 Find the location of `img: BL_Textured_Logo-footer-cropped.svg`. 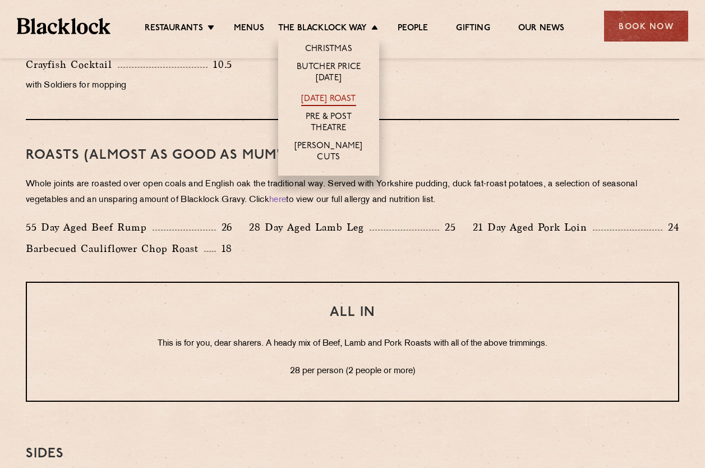

img: BL_Textured_Logo-footer-cropped.svg is located at coordinates (63, 26).